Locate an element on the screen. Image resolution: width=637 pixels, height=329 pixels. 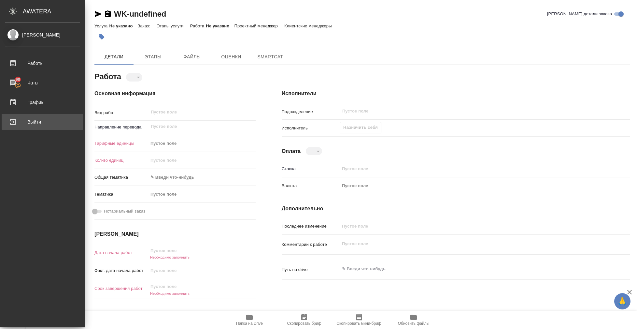
button: Добавить тэг is located at coordinates (102, 37).